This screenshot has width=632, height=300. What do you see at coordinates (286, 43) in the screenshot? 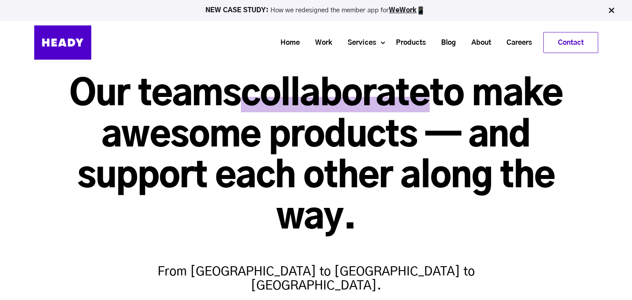
I see `a: Home` at bounding box center [286, 43].